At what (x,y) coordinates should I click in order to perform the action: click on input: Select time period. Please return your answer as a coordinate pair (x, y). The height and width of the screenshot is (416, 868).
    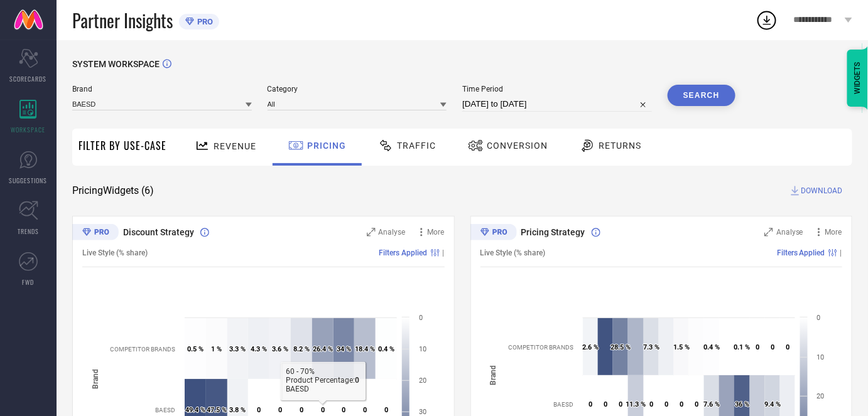
    Looking at the image, I should click on (557, 104).